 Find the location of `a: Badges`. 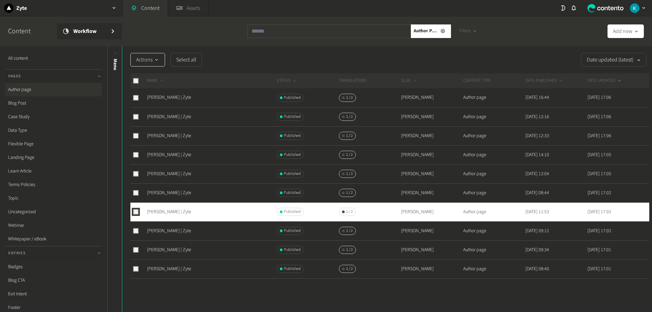

a: Badges is located at coordinates (54, 267).